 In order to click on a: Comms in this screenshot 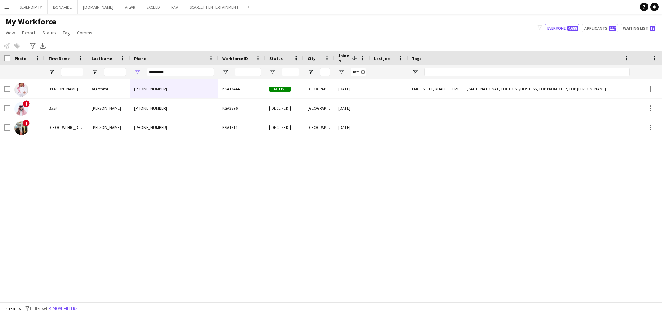, I will do `click(85, 33)`.